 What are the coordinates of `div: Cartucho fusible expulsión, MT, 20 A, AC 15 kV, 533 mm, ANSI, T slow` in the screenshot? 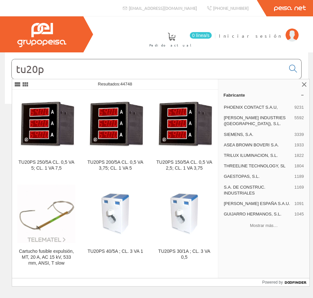 It's located at (46, 257).